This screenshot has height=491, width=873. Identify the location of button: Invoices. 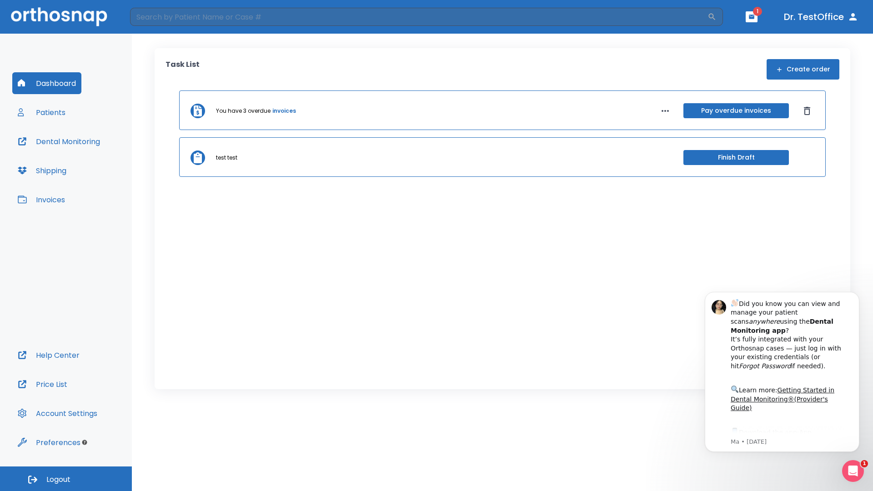
(41, 200).